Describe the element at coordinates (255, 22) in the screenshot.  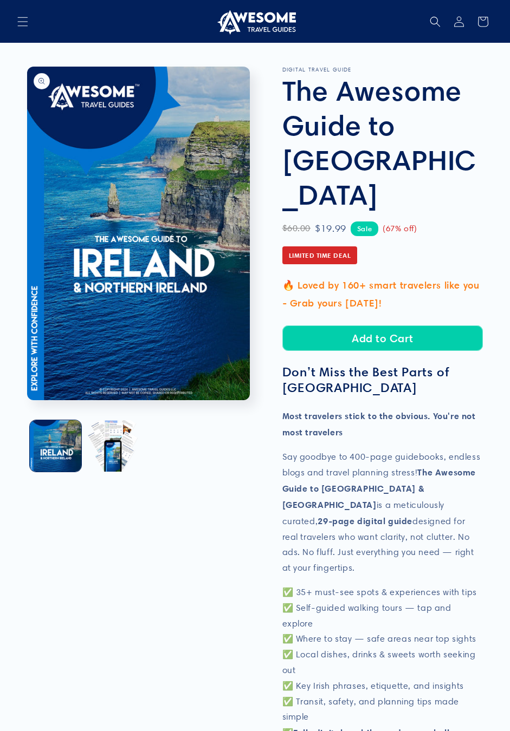
I see `img: Awesome Travel Guides` at that location.